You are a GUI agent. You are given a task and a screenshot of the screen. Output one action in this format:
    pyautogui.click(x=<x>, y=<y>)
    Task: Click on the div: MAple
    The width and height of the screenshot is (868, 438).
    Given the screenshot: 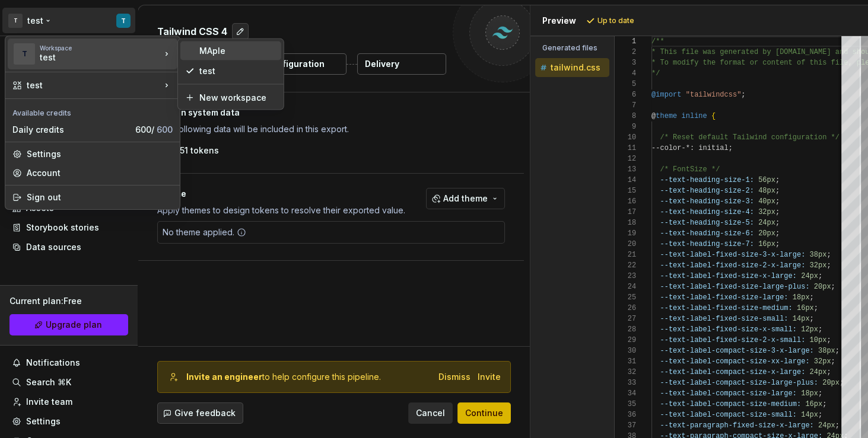 What is the action you would take?
    pyautogui.click(x=238, y=51)
    